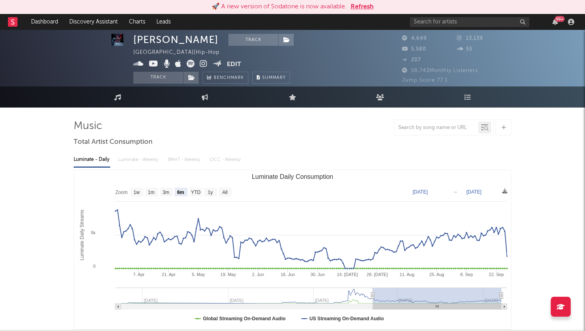  I want to click on input: Search by song name or URL, so click(436, 128).